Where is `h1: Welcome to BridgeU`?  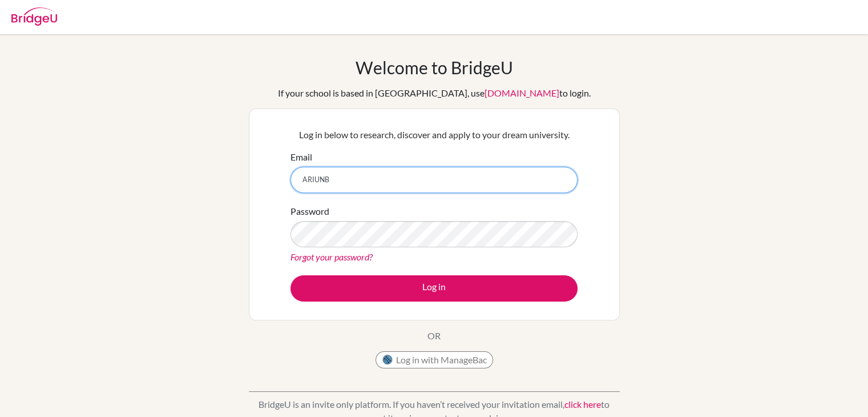 h1: Welcome to BridgeU is located at coordinates (434, 67).